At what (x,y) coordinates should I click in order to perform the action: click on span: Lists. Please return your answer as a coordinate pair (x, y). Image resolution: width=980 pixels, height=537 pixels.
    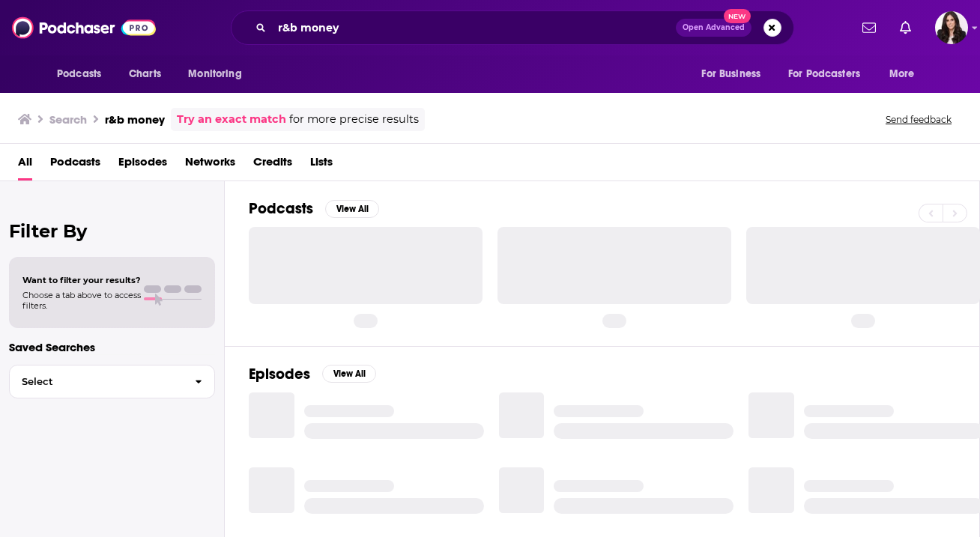
    Looking at the image, I should click on (321, 164).